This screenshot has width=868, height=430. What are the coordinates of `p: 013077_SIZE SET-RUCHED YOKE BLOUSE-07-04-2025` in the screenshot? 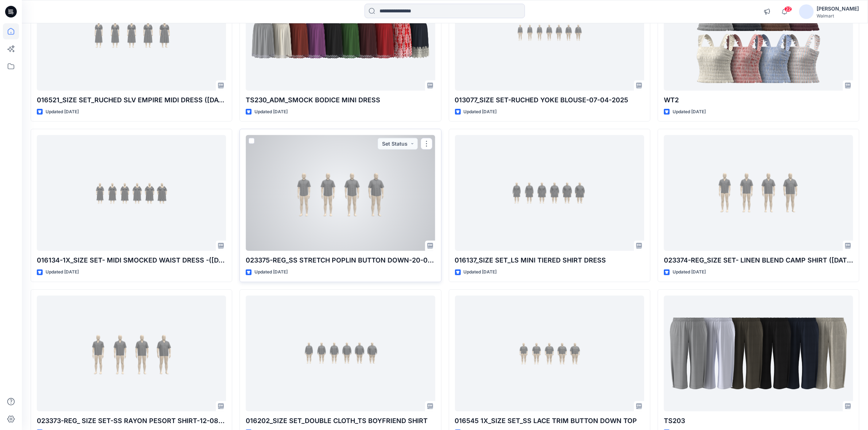 It's located at (549, 100).